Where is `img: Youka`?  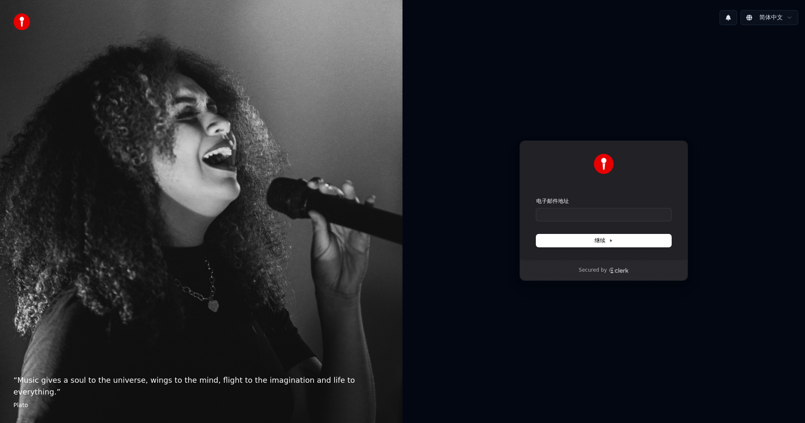 img: Youka is located at coordinates (604, 164).